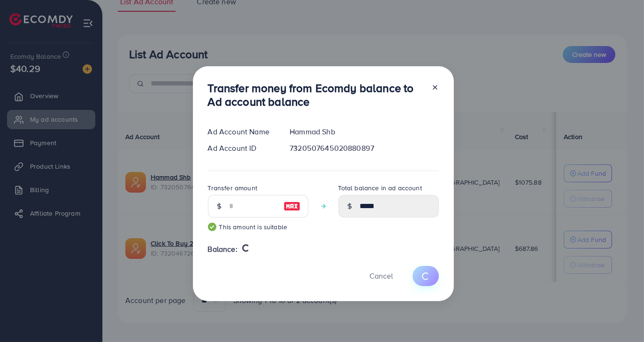 This screenshot has height=342, width=644. I want to click on h3: Transfer money from Ecomdy balance to Ad account balance, so click(316, 95).